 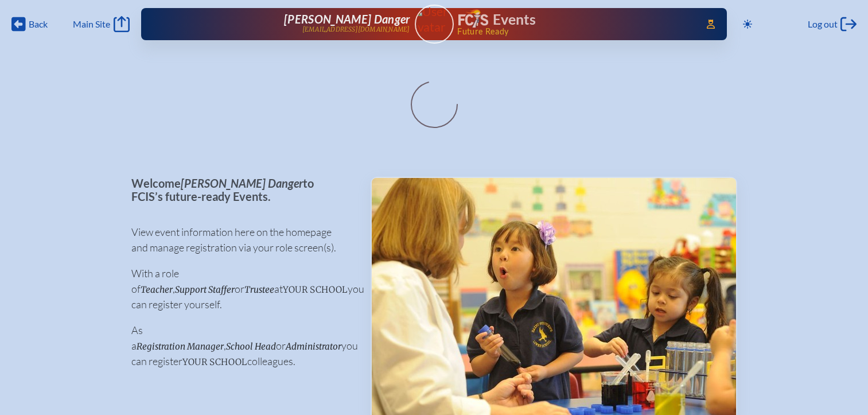 I want to click on a: User Avatar, so click(x=434, y=24).